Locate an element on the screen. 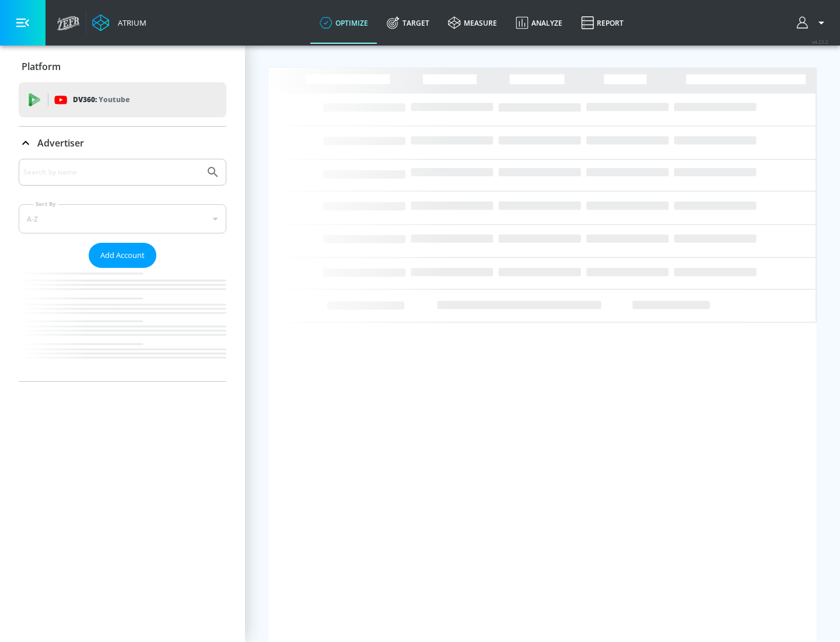 Image resolution: width=840 pixels, height=642 pixels. nav: list of Advertiser is located at coordinates (122, 324).